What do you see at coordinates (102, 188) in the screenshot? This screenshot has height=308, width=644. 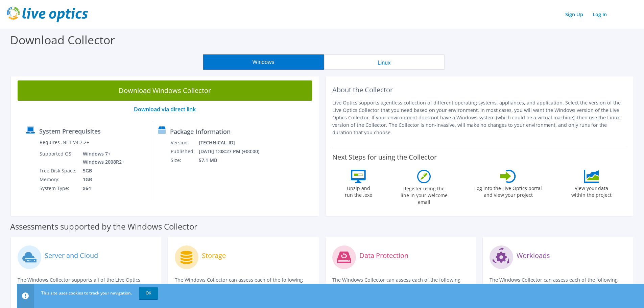 I see `td: x64` at bounding box center [102, 188].